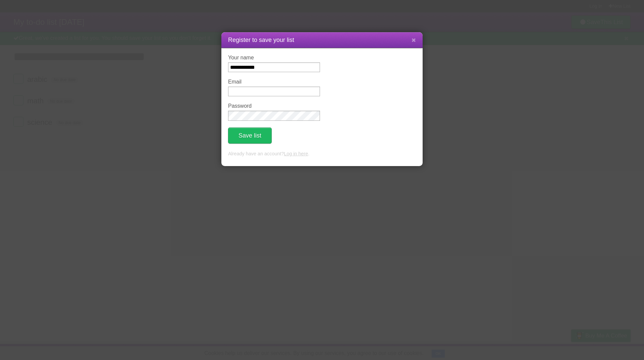 This screenshot has width=644, height=360. Describe the element at coordinates (250, 136) in the screenshot. I see `button: Save list` at that location.